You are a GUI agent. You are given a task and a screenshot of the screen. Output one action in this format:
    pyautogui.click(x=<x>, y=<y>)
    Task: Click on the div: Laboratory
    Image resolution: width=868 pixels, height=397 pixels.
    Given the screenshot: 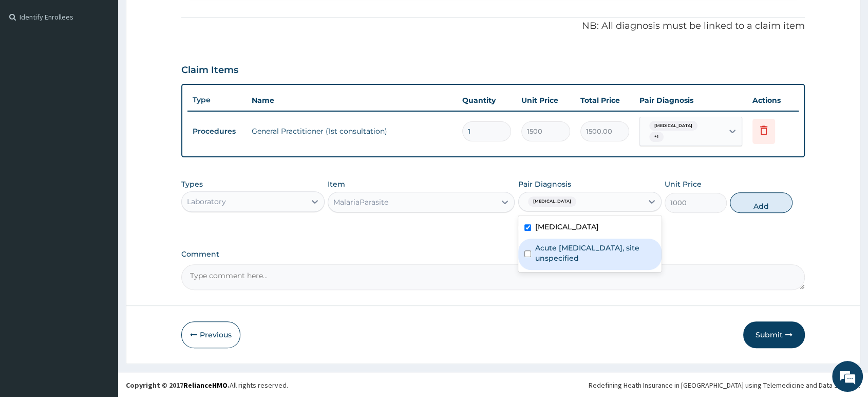 What is the action you would take?
    pyautogui.click(x=207, y=202)
    